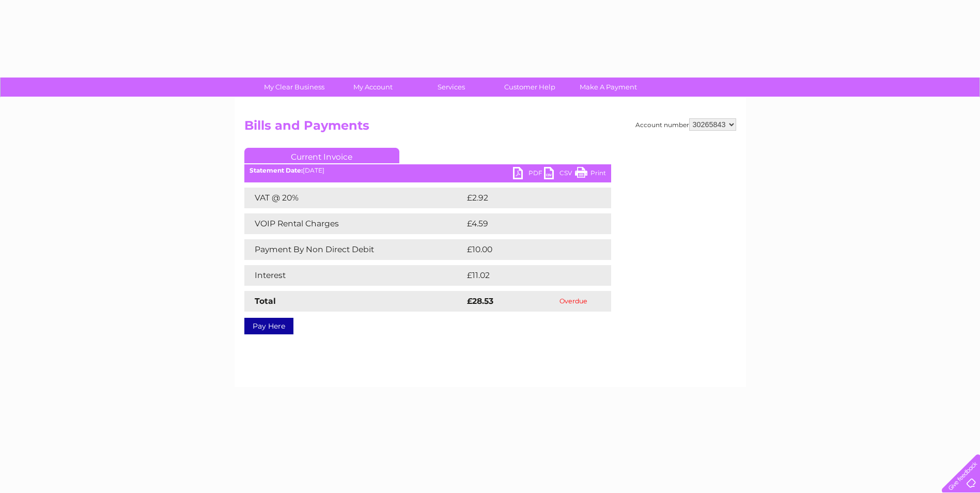 The height and width of the screenshot is (493, 980). Describe the element at coordinates (269, 326) in the screenshot. I see `a: Pay Here` at that location.